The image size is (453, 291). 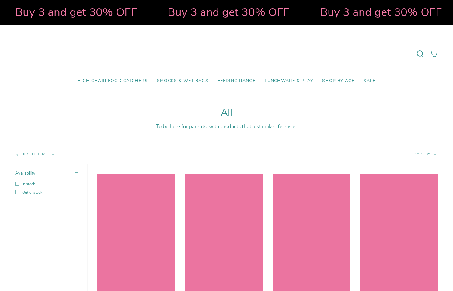 What do you see at coordinates (236, 81) in the screenshot?
I see `div: Feeding Range` at bounding box center [236, 81].